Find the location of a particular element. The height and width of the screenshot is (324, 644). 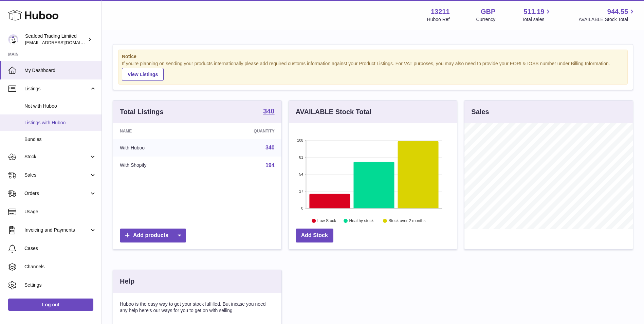

text: 0 is located at coordinates (302, 208).